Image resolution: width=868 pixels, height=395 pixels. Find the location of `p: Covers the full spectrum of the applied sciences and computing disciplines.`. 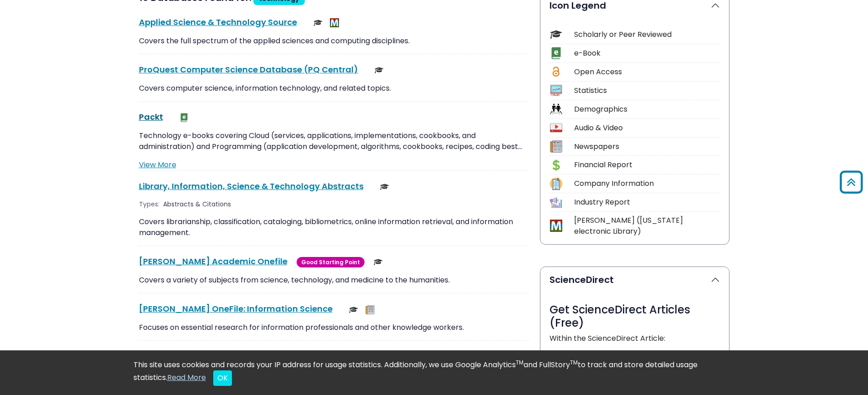

p: Covers the full spectrum of the applied sciences and computing disciplines. is located at coordinates (334, 41).